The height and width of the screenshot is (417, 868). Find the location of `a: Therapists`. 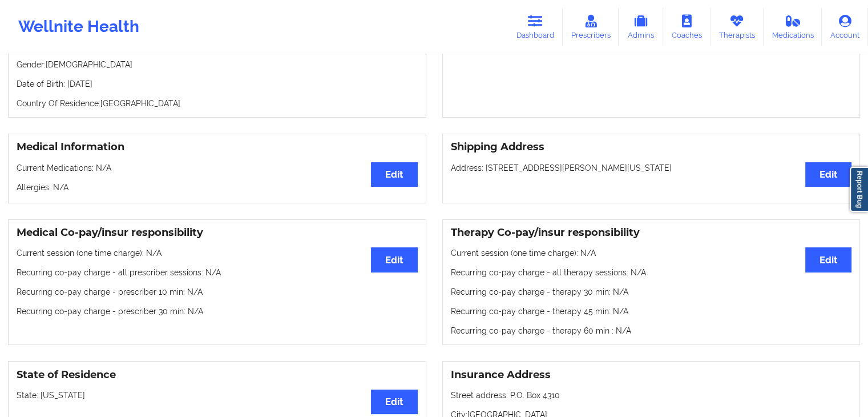

a: Therapists is located at coordinates (736, 27).